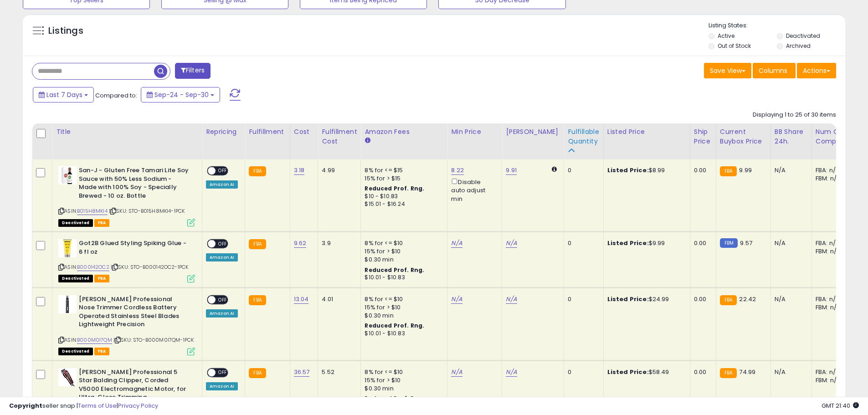 This screenshot has height=415, width=868. I want to click on span: FBA, so click(102, 351).